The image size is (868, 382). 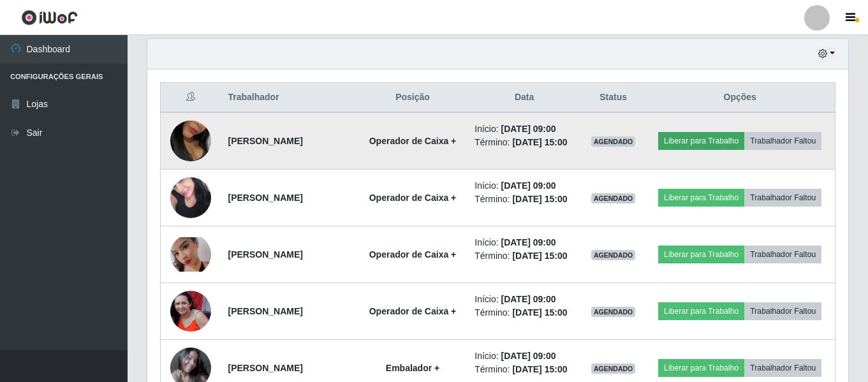 What do you see at coordinates (524, 98) in the screenshot?
I see `th: Data` at bounding box center [524, 98].